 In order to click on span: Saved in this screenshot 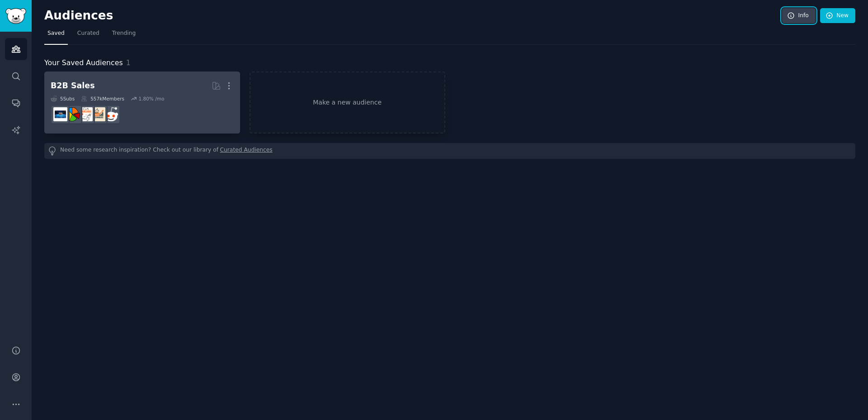, I will do `click(56, 34)`.